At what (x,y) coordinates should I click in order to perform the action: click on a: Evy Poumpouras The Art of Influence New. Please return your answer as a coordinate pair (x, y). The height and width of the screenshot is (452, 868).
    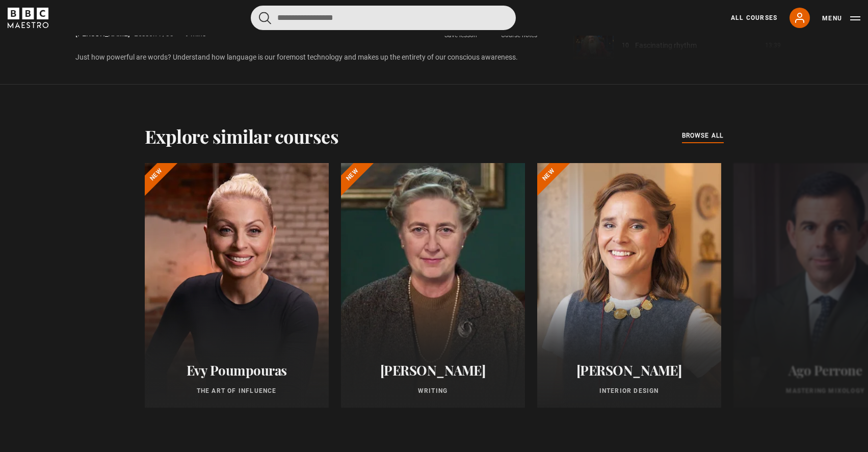
    Looking at the image, I should click on (237, 285).